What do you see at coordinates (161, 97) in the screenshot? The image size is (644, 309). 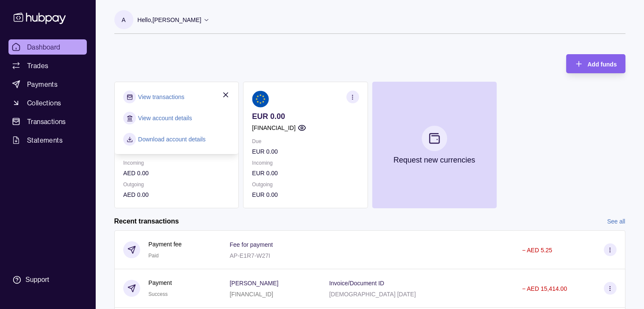 I see `a: View transactions` at bounding box center [161, 97].